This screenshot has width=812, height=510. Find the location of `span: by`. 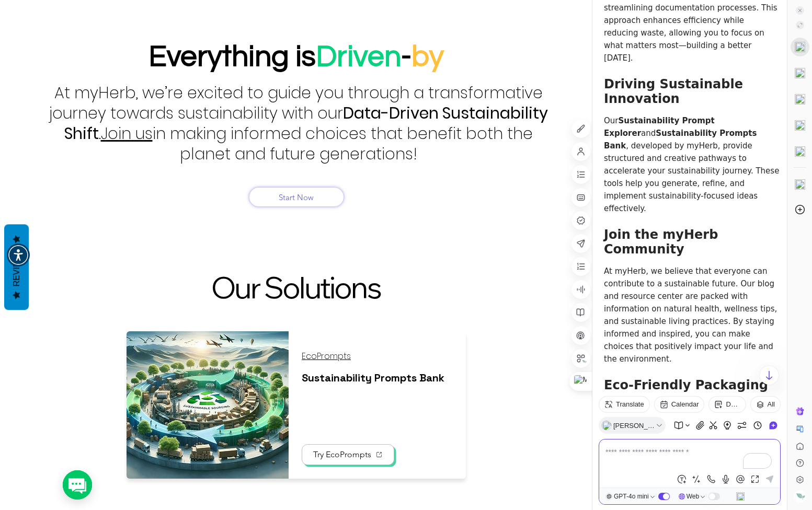

span: by is located at coordinates (428, 57).